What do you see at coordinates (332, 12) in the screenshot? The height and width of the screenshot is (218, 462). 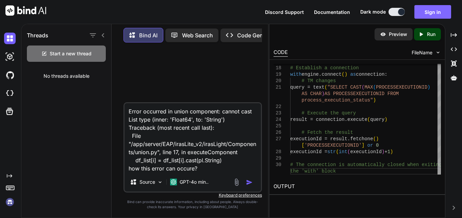 I see `button: Documentation` at bounding box center [332, 12].